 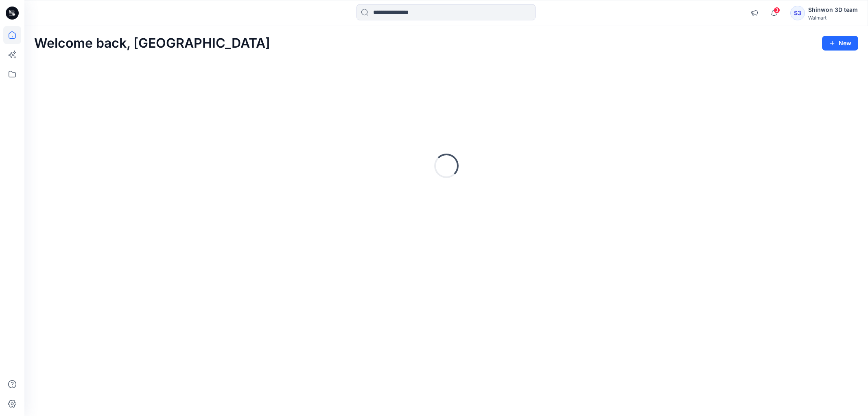 What do you see at coordinates (777, 10) in the screenshot?
I see `span: 3` at bounding box center [777, 10].